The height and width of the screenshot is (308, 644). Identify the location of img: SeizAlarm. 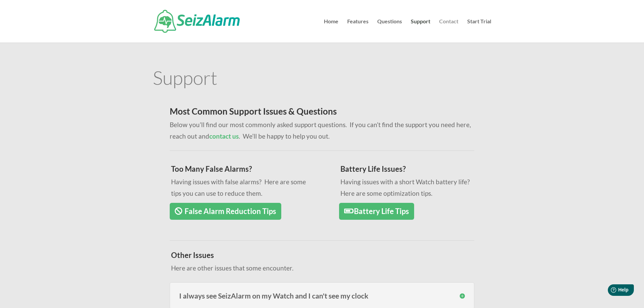
(197, 21).